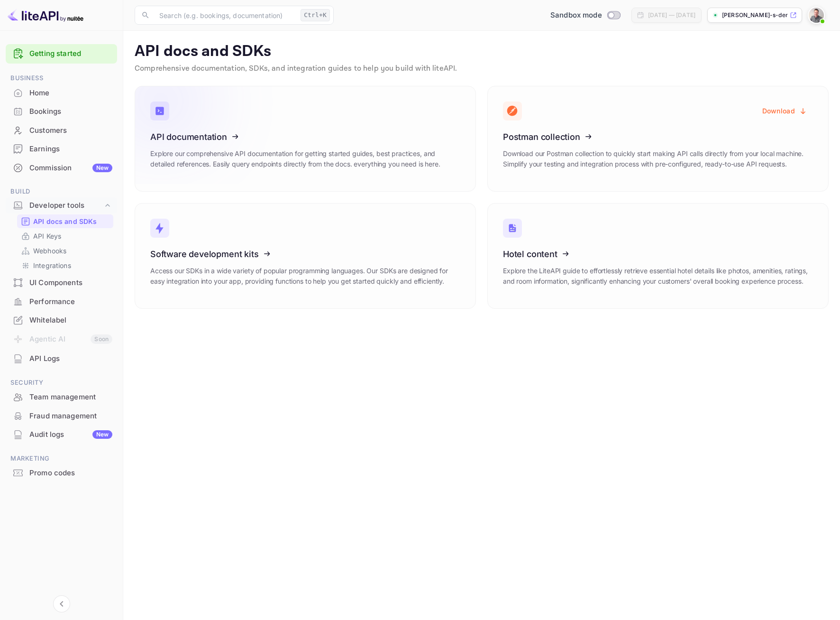 The width and height of the screenshot is (840, 620). Describe the element at coordinates (61, 148) in the screenshot. I see `a: Earnings` at that location.